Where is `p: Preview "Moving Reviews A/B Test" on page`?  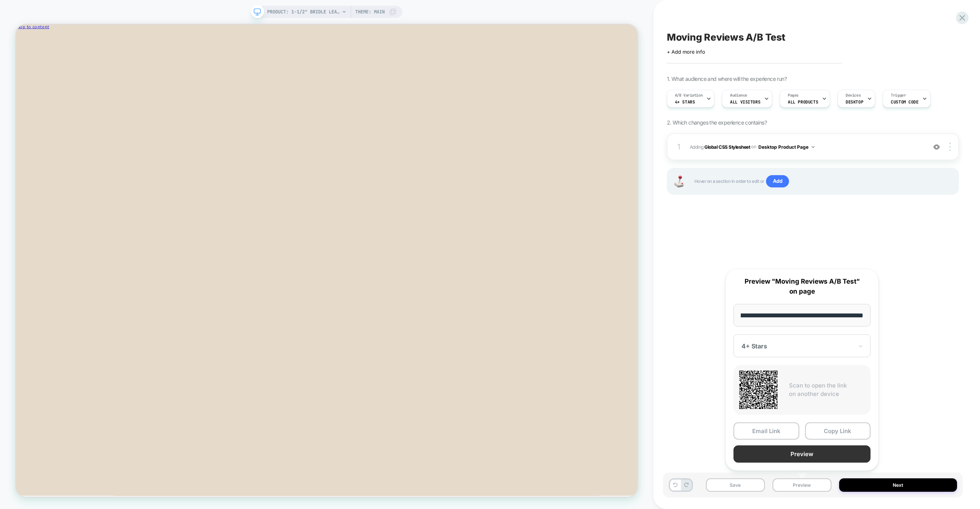
p: Preview "Moving Reviews A/B Test" on page is located at coordinates (802, 287).